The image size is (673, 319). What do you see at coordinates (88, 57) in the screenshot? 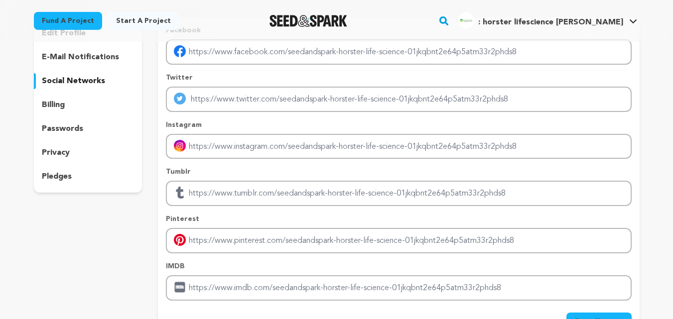
I see `button: e-mail notifications` at bounding box center [88, 57].